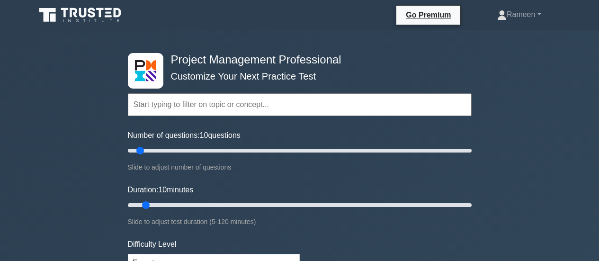 This screenshot has height=261, width=599. Describe the element at coordinates (300, 105) in the screenshot. I see `input: Start typing to filter on topic or concept...` at that location.